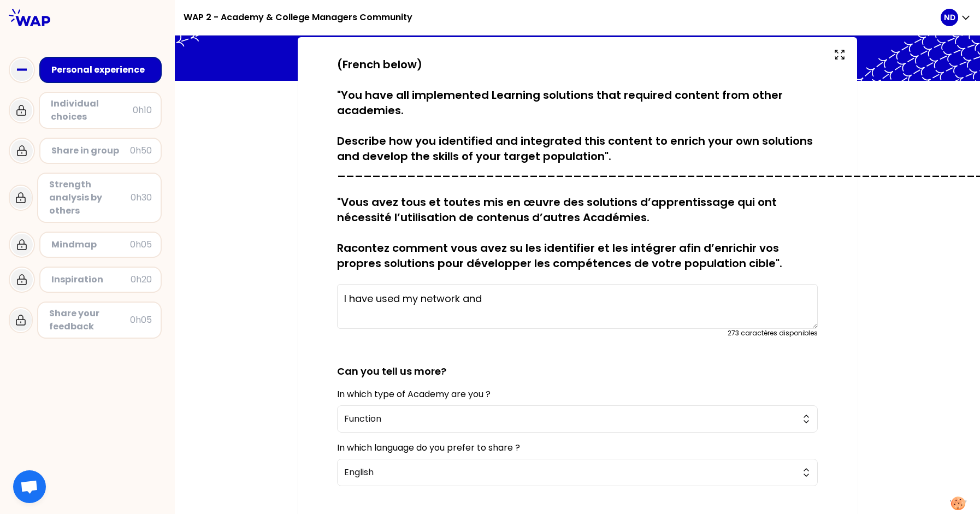 Image resolution: width=980 pixels, height=514 pixels. What do you see at coordinates (90, 280) in the screenshot?
I see `div: Inspiration` at bounding box center [90, 280].